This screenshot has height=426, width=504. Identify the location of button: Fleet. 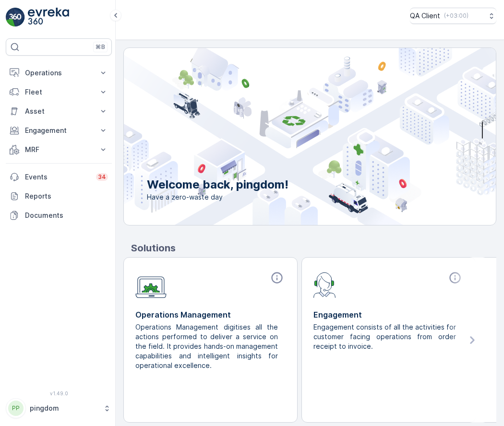
(59, 92).